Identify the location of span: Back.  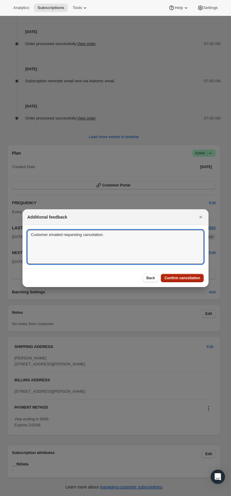
(151, 278).